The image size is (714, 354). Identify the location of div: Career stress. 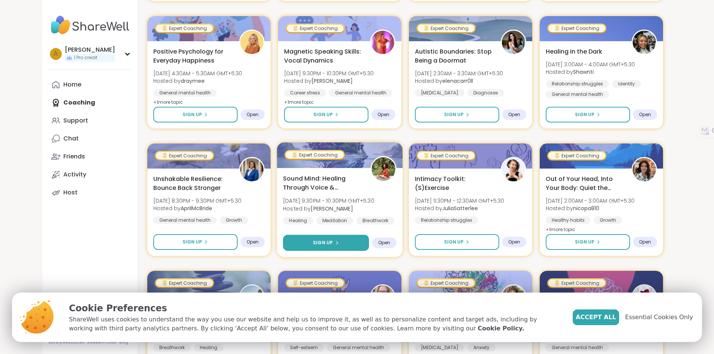
(305, 93).